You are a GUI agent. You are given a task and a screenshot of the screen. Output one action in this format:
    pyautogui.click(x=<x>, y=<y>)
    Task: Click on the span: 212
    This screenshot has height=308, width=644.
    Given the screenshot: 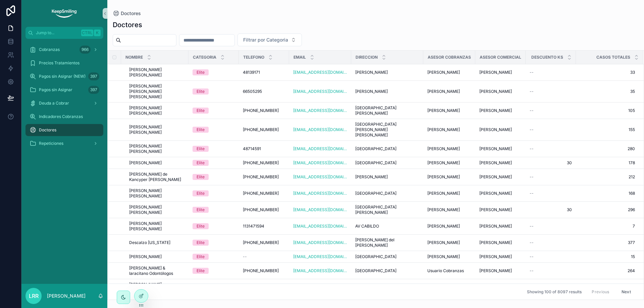 What is the action you would take?
    pyautogui.click(x=606, y=177)
    